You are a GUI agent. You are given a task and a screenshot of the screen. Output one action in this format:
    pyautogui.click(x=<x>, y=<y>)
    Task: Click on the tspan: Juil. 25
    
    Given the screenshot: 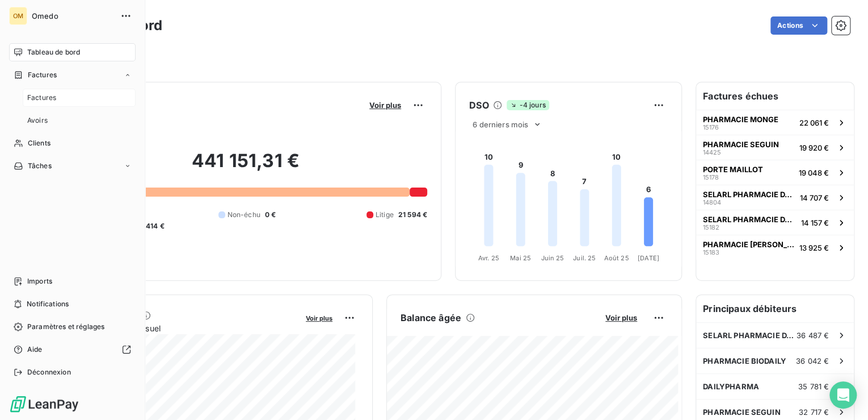 What is the action you would take?
    pyautogui.click(x=585, y=258)
    